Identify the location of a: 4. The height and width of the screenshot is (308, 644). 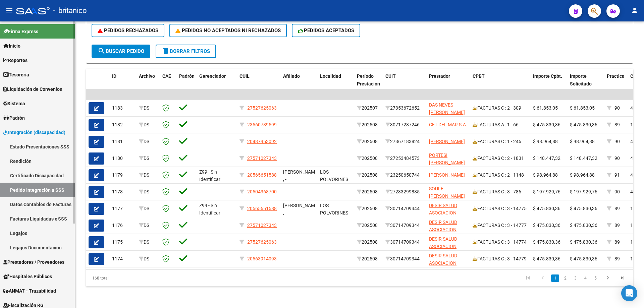
(585, 278).